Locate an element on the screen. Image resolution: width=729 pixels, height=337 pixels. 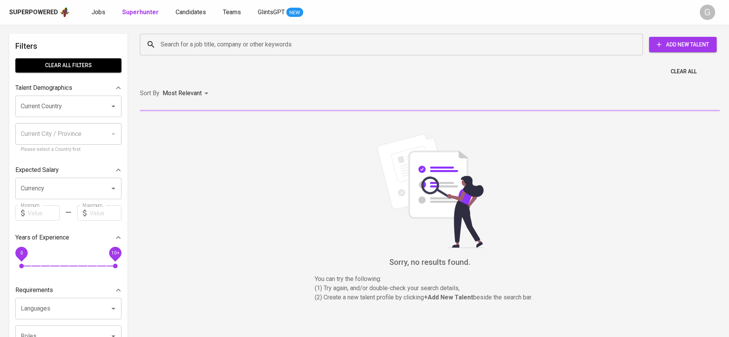
div: Talent Demographics is located at coordinates (68, 88).